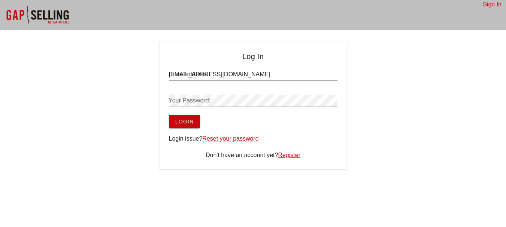 This screenshot has height=227, width=506. What do you see at coordinates (184, 122) in the screenshot?
I see `button: Login` at bounding box center [184, 122].